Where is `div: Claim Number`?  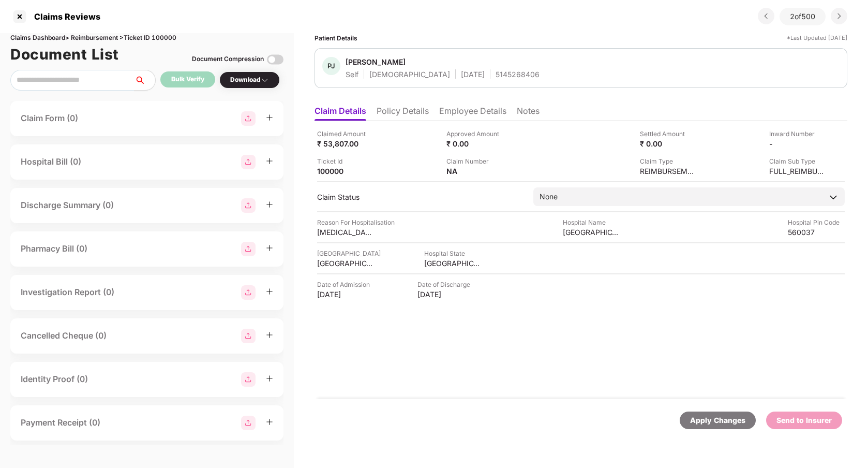
div: Claim Number is located at coordinates (475, 161).